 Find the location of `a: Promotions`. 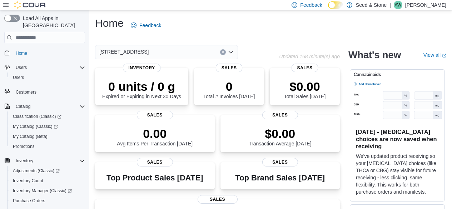

a: Promotions is located at coordinates (24, 146).